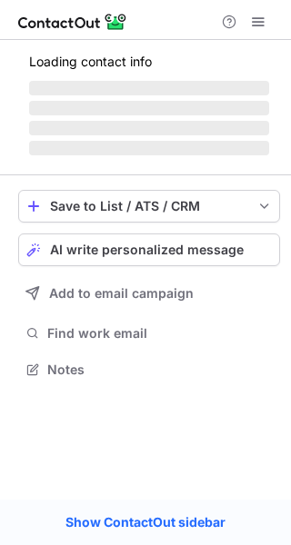 This screenshot has width=291, height=545. I want to click on button: save-profile-one-click, so click(149, 206).